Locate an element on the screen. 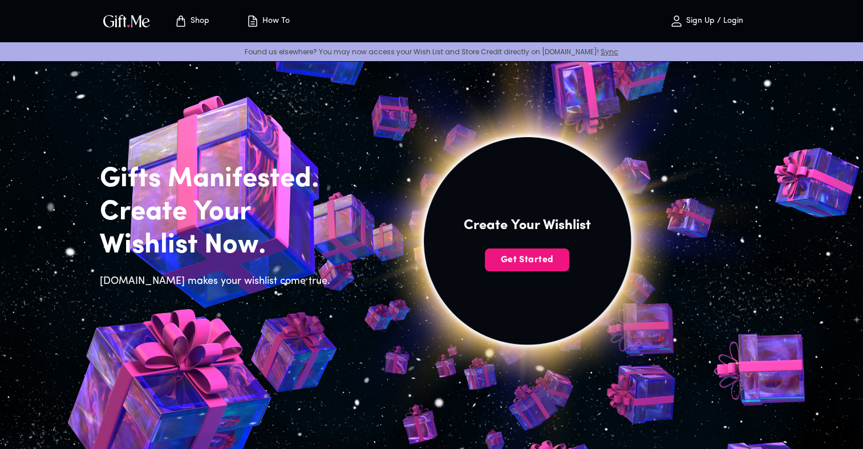  h4: Create Your Wishlist is located at coordinates (527, 225).